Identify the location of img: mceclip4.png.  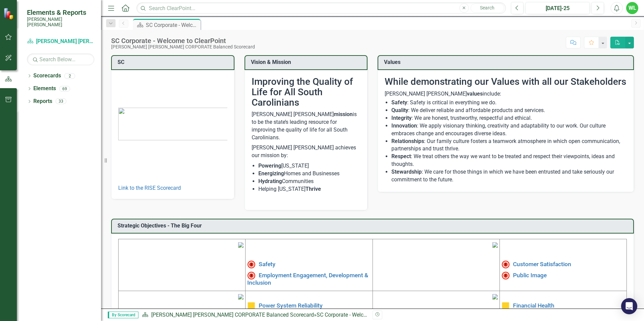
(496, 297).